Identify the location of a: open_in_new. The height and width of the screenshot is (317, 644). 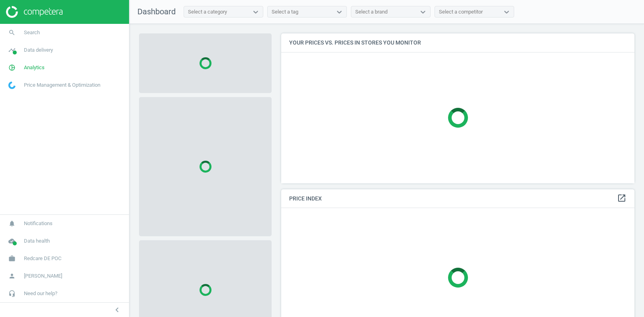
(622, 199).